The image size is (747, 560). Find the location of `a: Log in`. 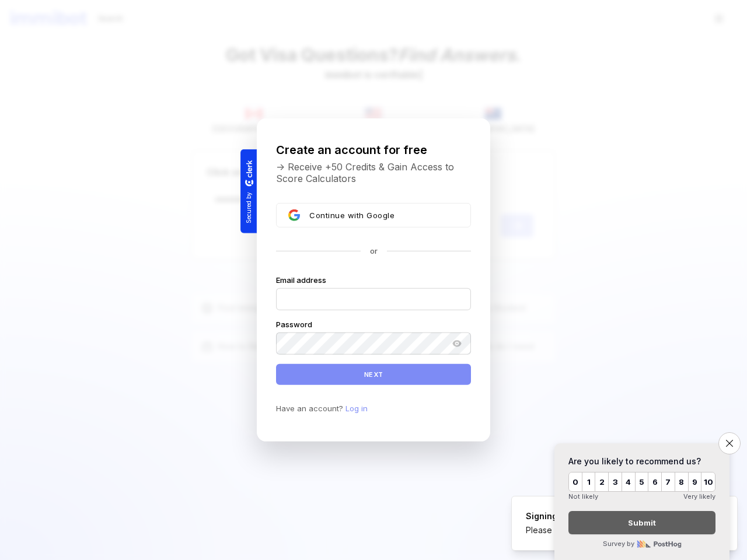

a: Log in is located at coordinates (357, 408).